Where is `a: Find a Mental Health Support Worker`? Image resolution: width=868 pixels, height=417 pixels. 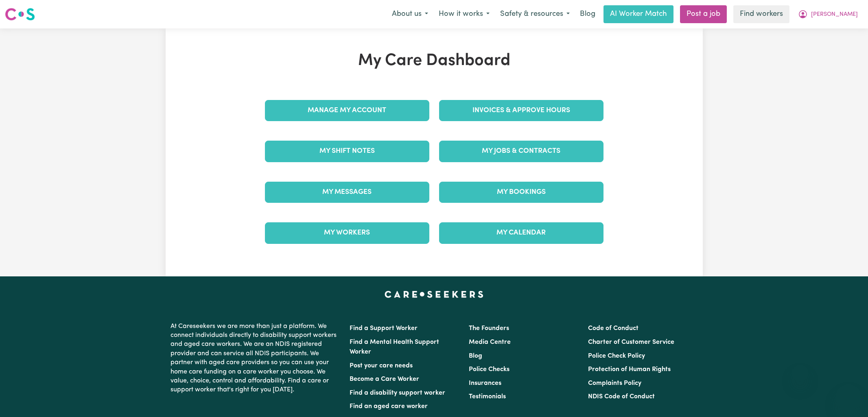
a: Find a Mental Health Support Worker is located at coordinates (394, 347).